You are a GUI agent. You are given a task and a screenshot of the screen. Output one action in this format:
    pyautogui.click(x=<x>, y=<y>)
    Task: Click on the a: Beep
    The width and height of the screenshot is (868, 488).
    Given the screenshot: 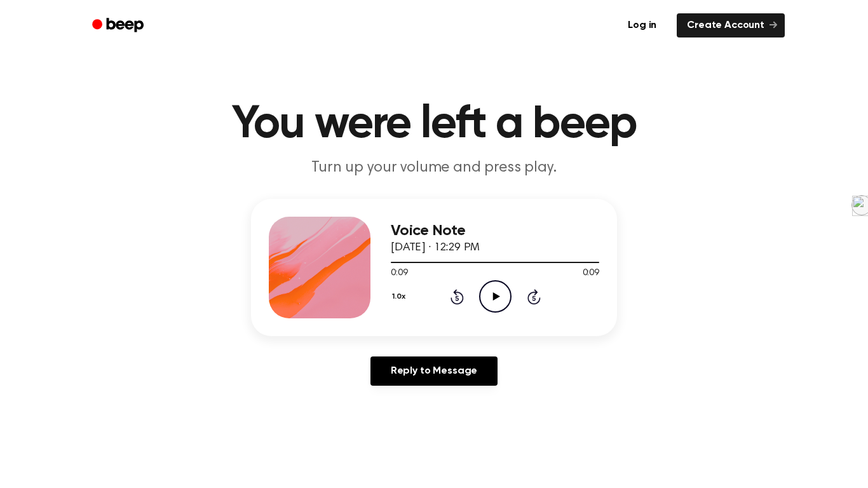 What is the action you would take?
    pyautogui.click(x=119, y=25)
    